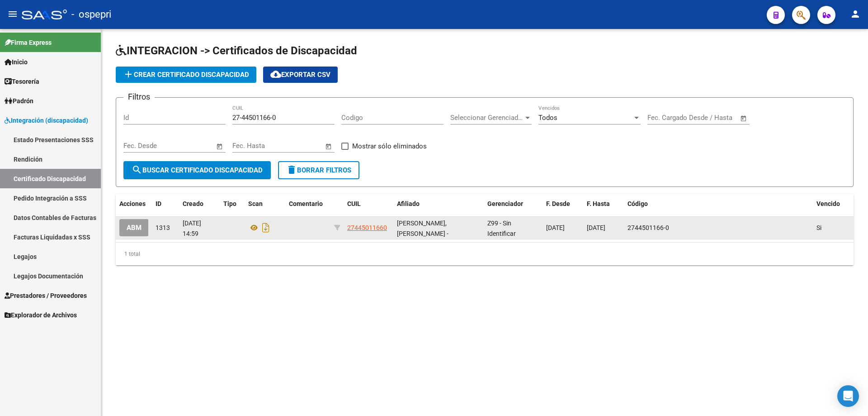  Describe the element at coordinates (22, 81) in the screenshot. I see `span: Tesorería` at that location.